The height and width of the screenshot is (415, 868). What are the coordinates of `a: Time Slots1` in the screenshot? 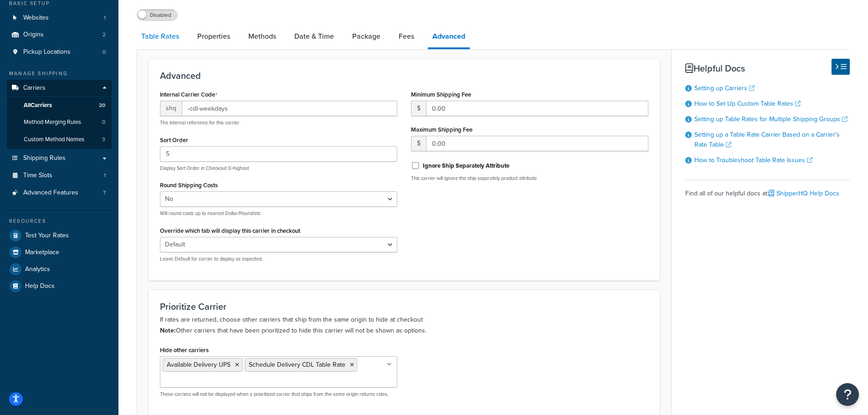 It's located at (59, 176).